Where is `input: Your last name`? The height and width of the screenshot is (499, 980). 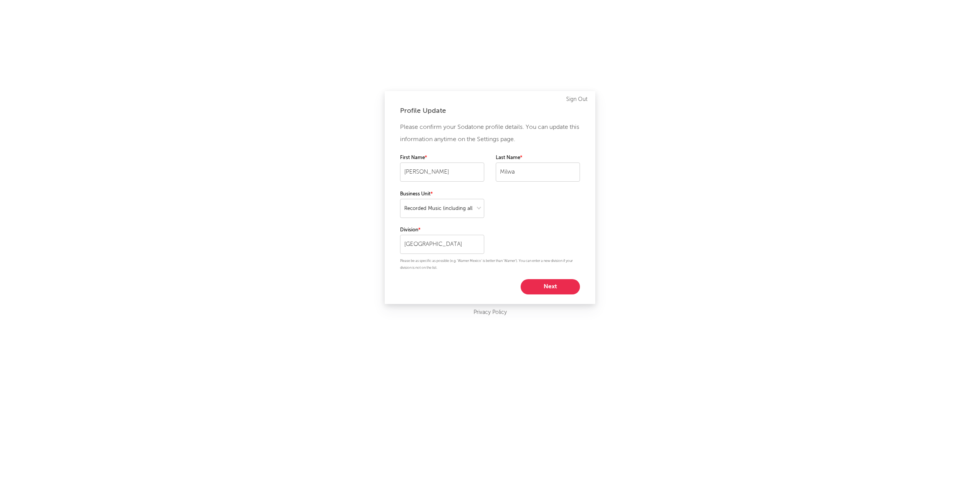 input: Your last name is located at coordinates (538, 172).